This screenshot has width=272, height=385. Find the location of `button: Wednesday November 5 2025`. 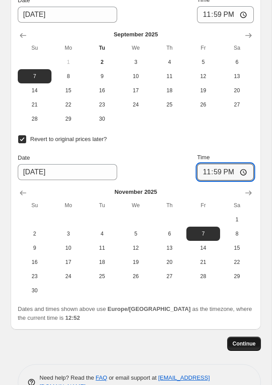

button: Wednesday November 5 2025 is located at coordinates (136, 234).